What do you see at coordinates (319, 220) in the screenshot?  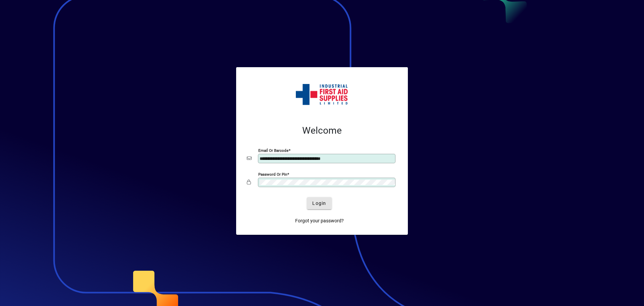 I see `span: Forgot your password?` at bounding box center [319, 220].